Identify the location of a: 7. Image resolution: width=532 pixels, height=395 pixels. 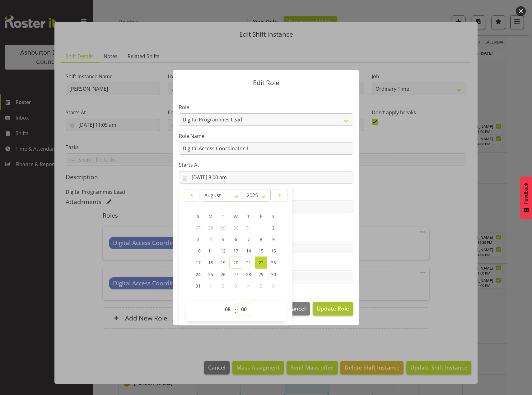
(249, 239).